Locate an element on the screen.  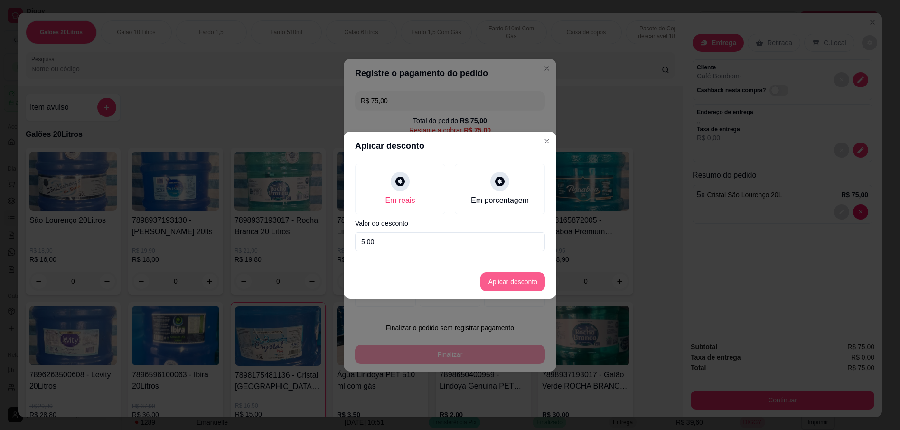
label: Valor do desconto is located at coordinates (450, 223).